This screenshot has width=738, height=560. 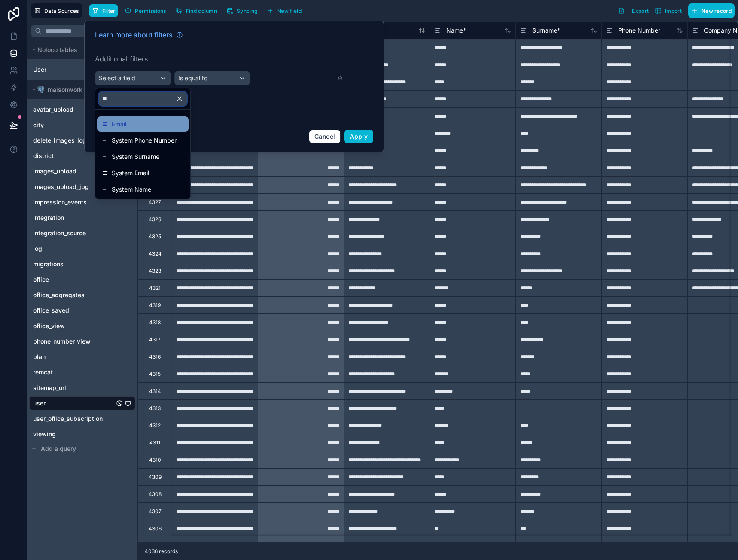 What do you see at coordinates (668, 11) in the screenshot?
I see `button: Import` at bounding box center [668, 11].